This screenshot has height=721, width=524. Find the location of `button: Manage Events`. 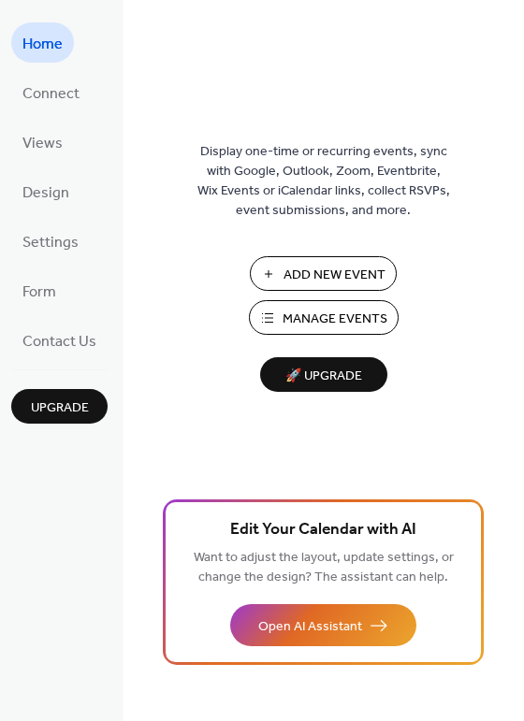

button: Manage Events is located at coordinates (324, 317).